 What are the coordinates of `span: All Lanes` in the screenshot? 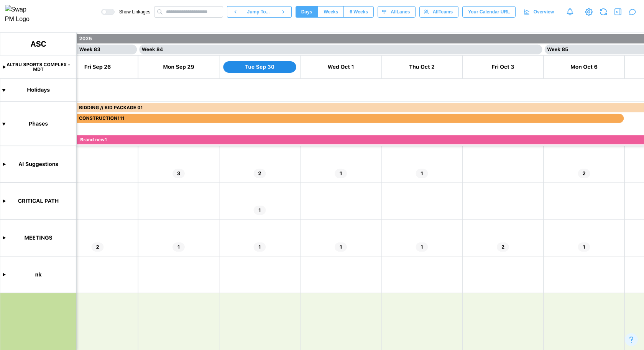 It's located at (400, 12).